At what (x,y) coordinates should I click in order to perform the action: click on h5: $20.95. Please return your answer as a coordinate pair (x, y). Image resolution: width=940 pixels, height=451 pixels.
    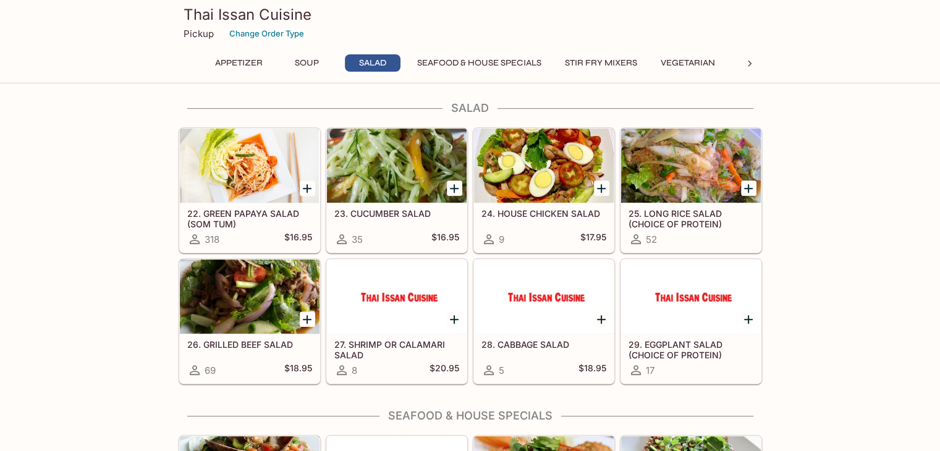
    Looking at the image, I should click on (444, 370).